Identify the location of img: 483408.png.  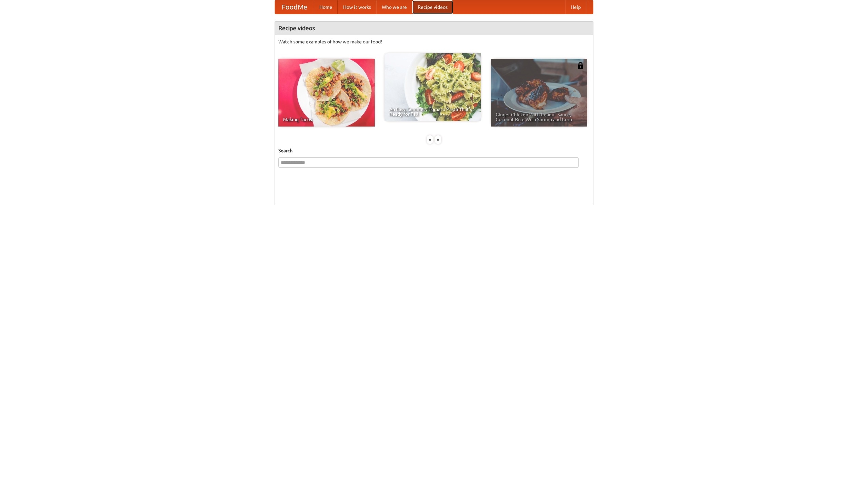
(581, 66).